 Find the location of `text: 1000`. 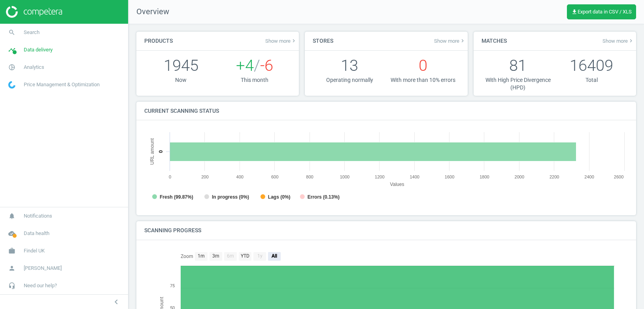

text: 1000 is located at coordinates (345, 177).